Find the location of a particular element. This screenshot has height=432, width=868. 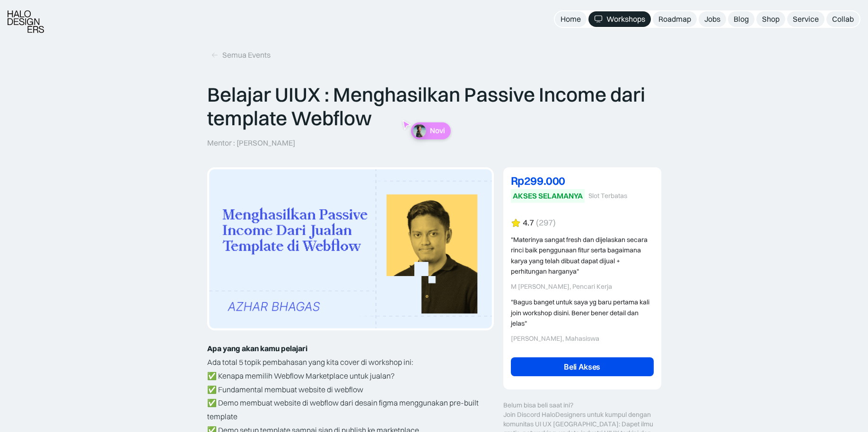

div: Home is located at coordinates (570, 19).